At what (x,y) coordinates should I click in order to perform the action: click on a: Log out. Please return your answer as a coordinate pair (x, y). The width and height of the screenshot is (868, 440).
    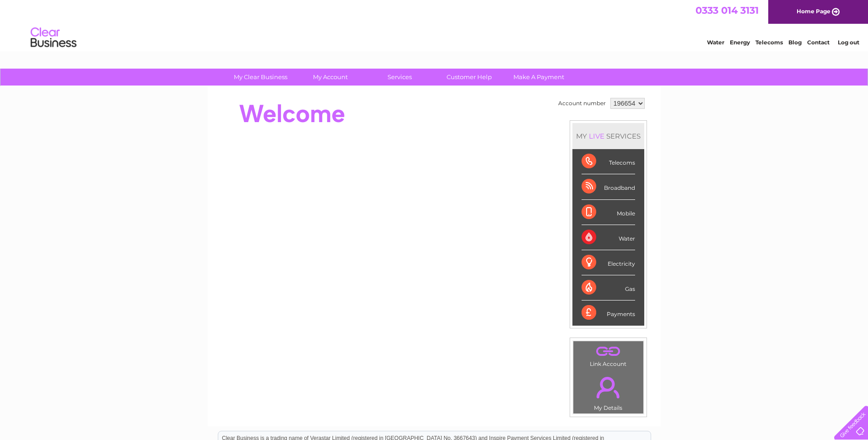
    Looking at the image, I should click on (848, 42).